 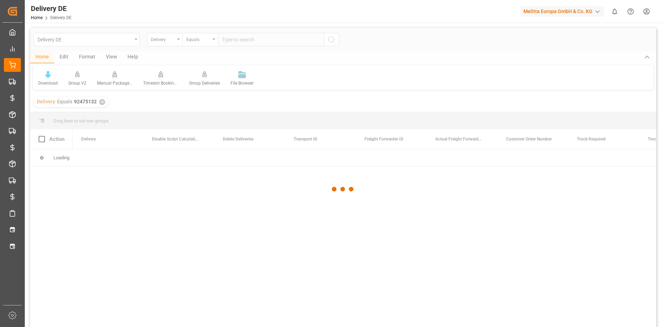 I want to click on button: Help Center, so click(x=631, y=11).